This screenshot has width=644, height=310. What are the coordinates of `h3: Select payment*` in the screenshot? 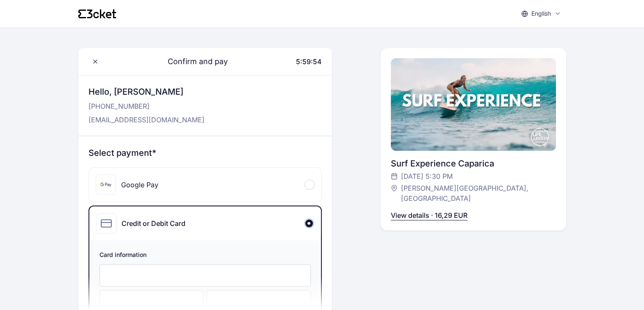 It's located at (205, 153).